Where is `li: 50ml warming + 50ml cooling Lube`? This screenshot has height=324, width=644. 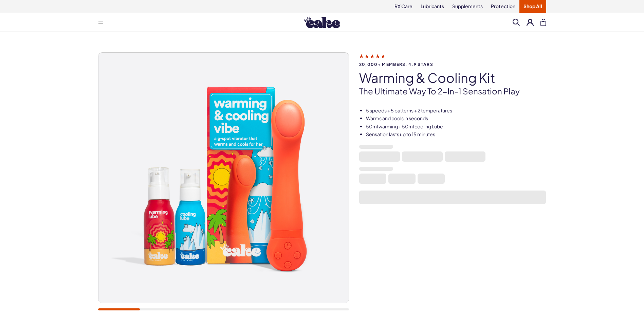 li: 50ml warming + 50ml cooling Lube is located at coordinates (456, 127).